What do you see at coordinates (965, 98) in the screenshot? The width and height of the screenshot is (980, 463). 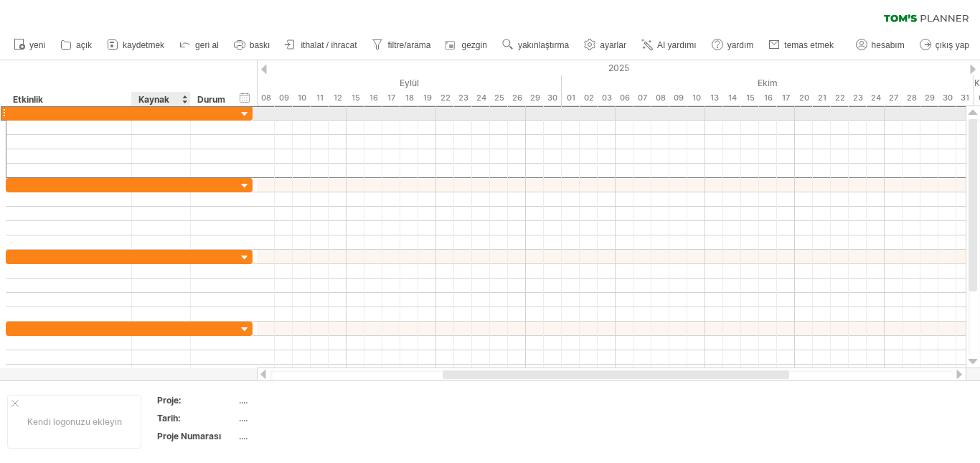 I see `font: 31` at bounding box center [965, 98].